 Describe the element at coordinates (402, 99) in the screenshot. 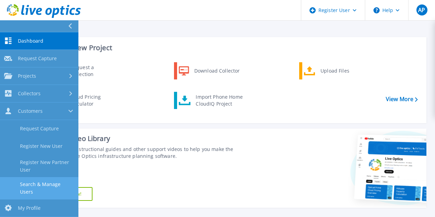

I see `a: View More` at that location.